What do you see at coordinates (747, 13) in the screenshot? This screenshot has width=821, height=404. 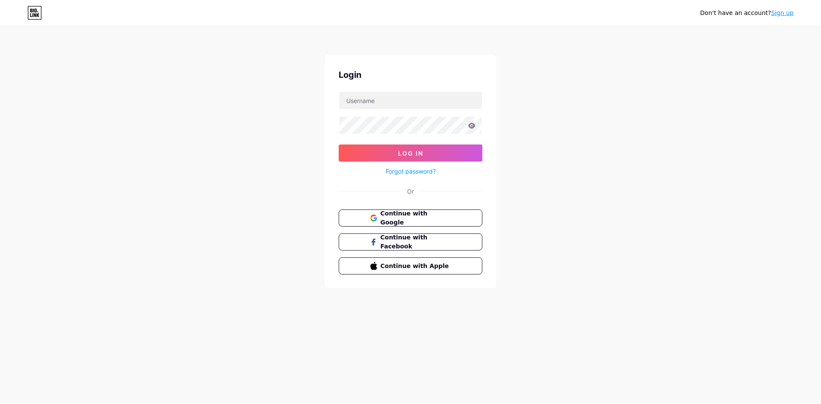 I see `div: Don't have an account?` at bounding box center [747, 13].